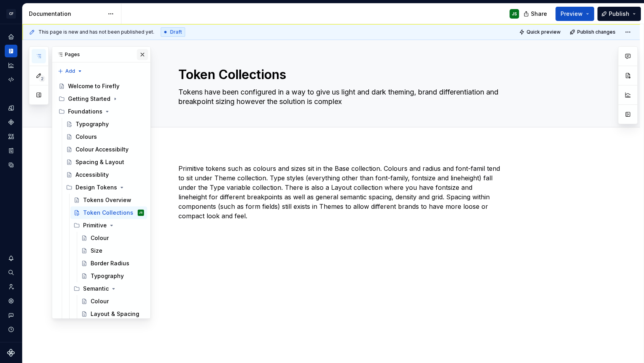 The width and height of the screenshot is (644, 363). Describe the element at coordinates (86, 137) in the screenshot. I see `div: Colours` at that location.